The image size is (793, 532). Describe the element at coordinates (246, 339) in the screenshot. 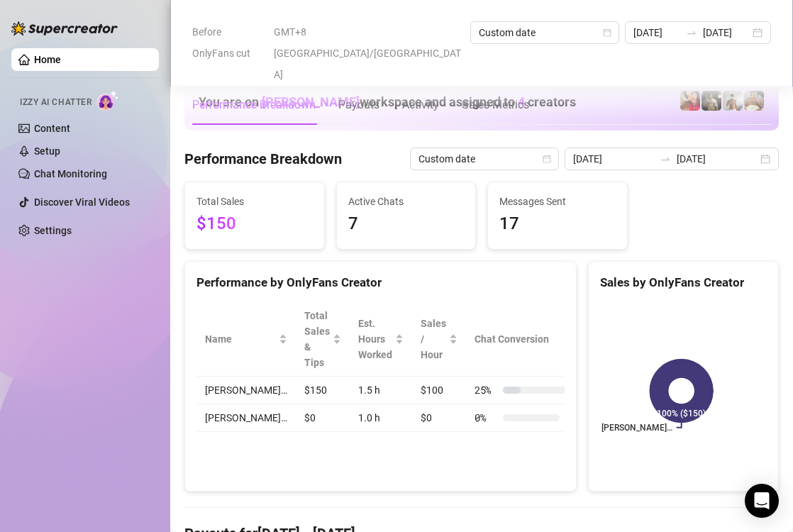

I see `th: Name` at that location.